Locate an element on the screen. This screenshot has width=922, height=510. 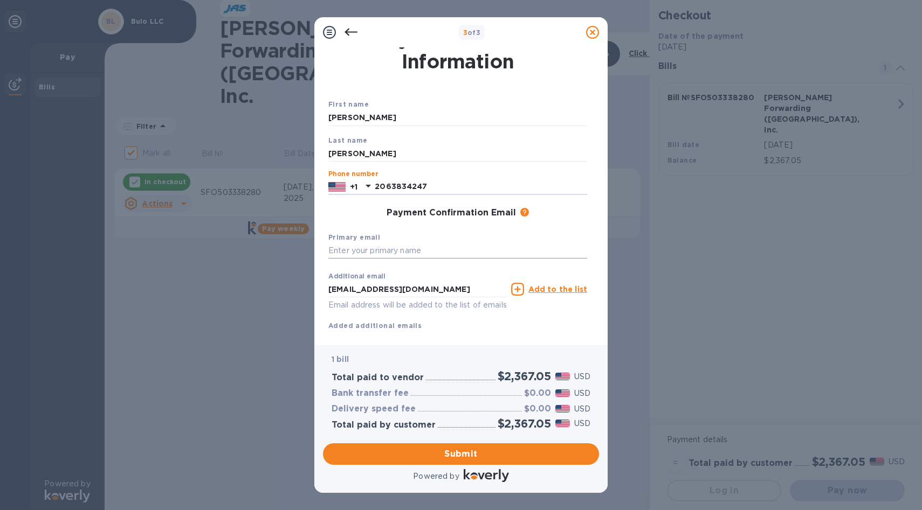
img: US is located at coordinates (337, 187).